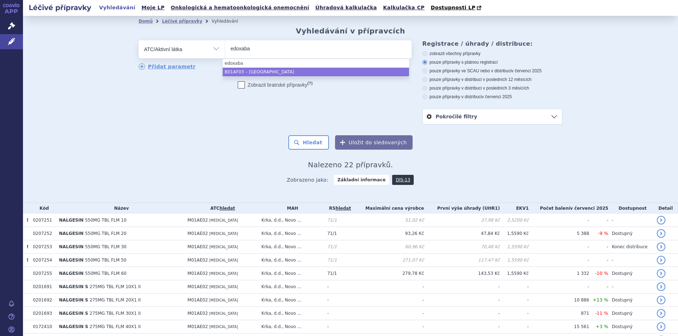  What do you see at coordinates (362, 180) in the screenshot?
I see `strong: Základní informace` at bounding box center [362, 180].